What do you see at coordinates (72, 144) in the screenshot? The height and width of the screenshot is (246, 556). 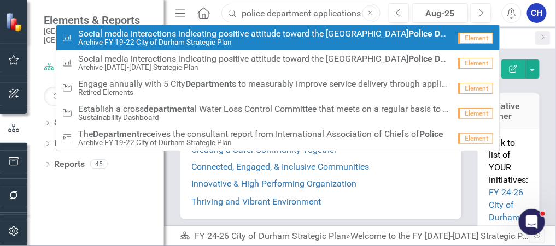 I see `a: Elements` at bounding box center [72, 144].